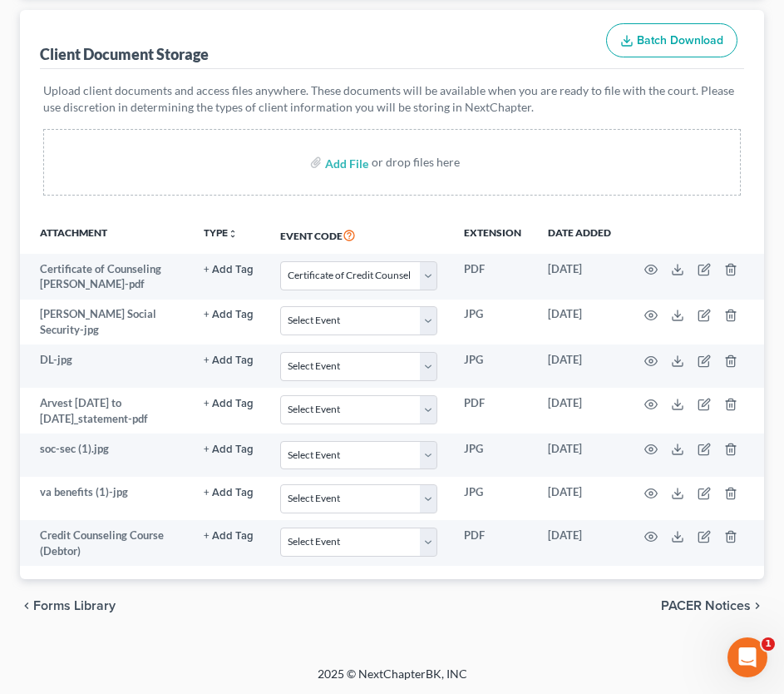 This screenshot has height=694, width=784. What do you see at coordinates (104, 498) in the screenshot?
I see `td: va benefits (1)-jpg` at bounding box center [104, 498].